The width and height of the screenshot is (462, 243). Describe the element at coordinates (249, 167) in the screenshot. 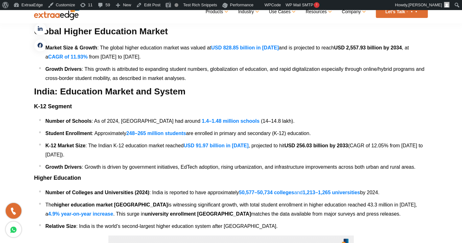

I see `span: : Growth is driven by government initiatives, EdTech adoption, rising urbanization, and infrastru...` at that location.